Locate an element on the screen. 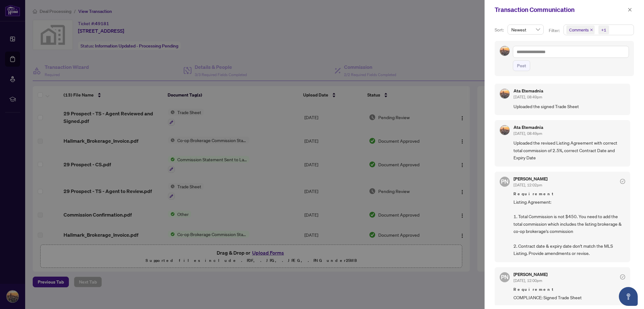 The image size is (644, 309). p: Sort: is located at coordinates (500, 30).